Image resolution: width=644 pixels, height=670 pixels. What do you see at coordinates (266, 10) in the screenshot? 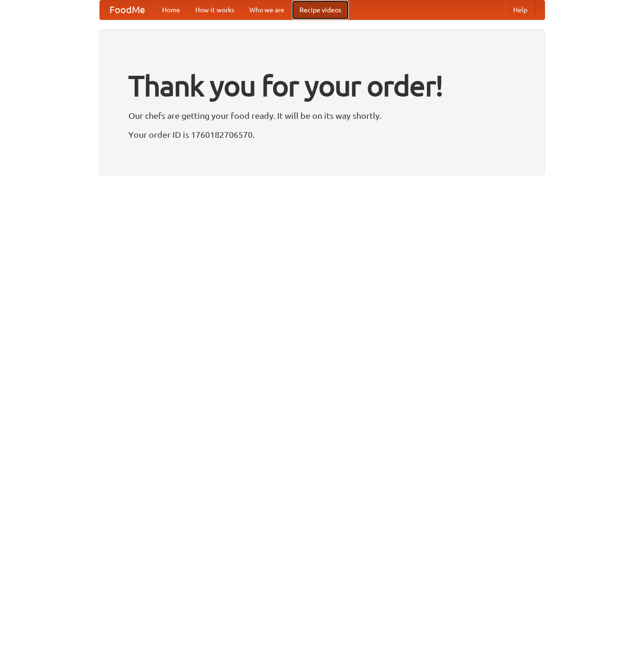
I see `a: Who we are` at bounding box center [266, 10].